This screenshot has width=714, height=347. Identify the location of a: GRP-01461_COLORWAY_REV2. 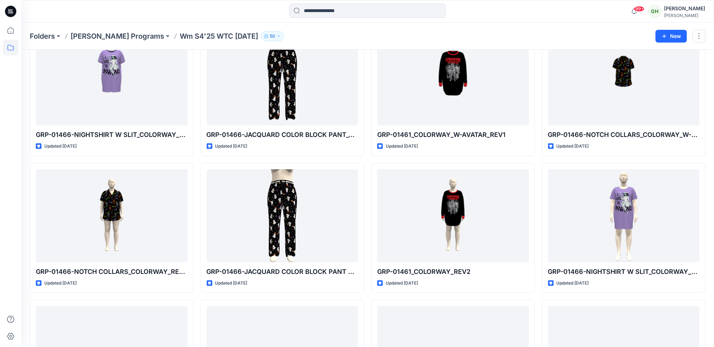
(453, 216).